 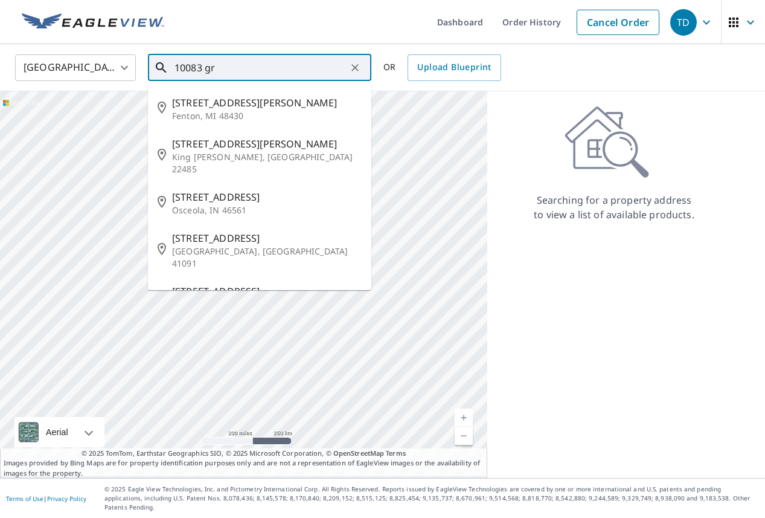 I want to click on p: Fenton, MI 48430, so click(x=267, y=116).